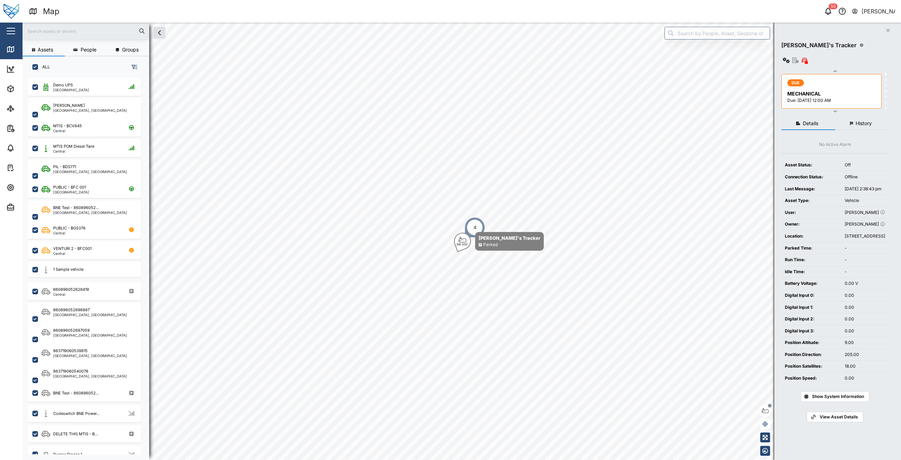  What do you see at coordinates (812, 354) in the screenshot?
I see `div: Position Direction:` at bounding box center [812, 354].